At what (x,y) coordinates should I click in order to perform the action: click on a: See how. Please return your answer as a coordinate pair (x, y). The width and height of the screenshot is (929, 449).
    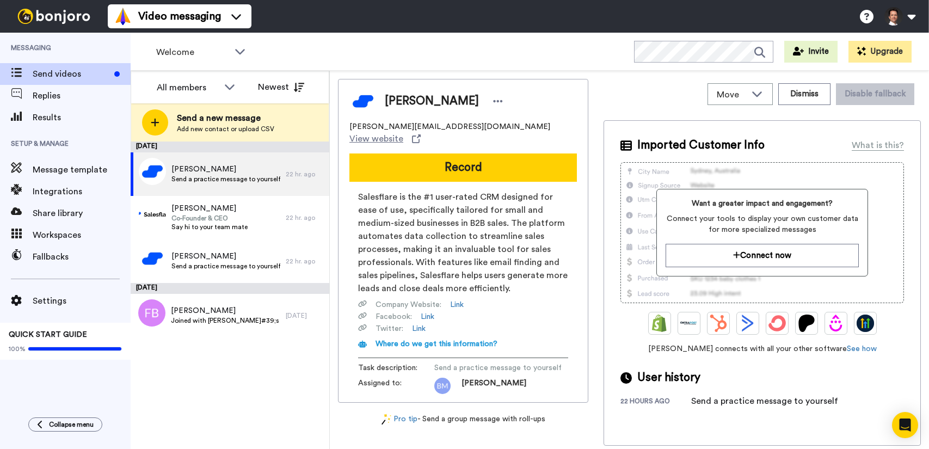
    Looking at the image, I should click on (862, 349).